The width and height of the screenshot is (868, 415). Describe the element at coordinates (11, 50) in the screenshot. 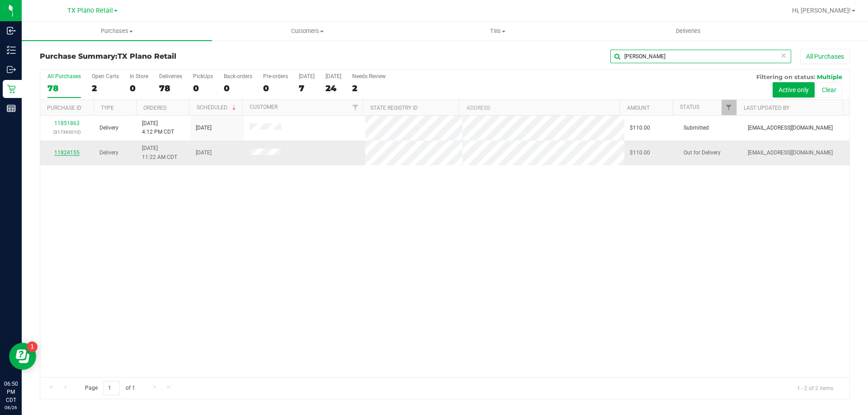

I see `inline-svg: Inventory` at that location.